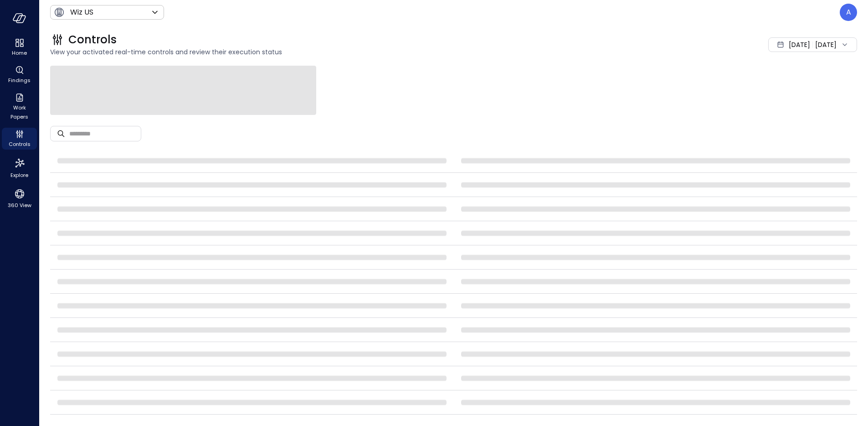 This screenshot has height=426, width=868. What do you see at coordinates (19, 47) in the screenshot?
I see `div: Home` at bounding box center [19, 47].